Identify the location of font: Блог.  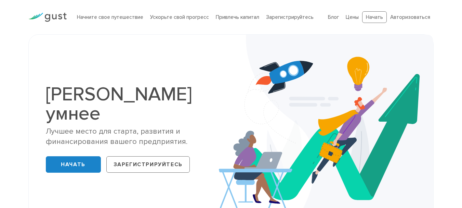
(334, 17).